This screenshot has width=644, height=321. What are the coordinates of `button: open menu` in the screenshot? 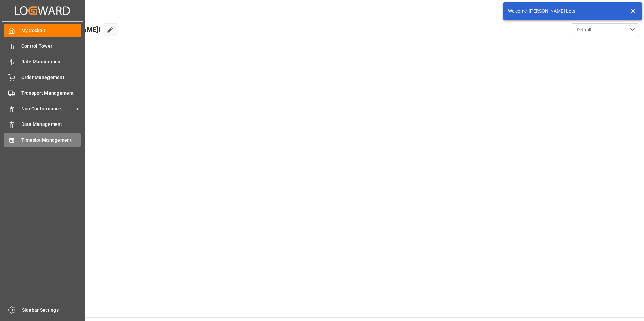 It's located at (605, 29).